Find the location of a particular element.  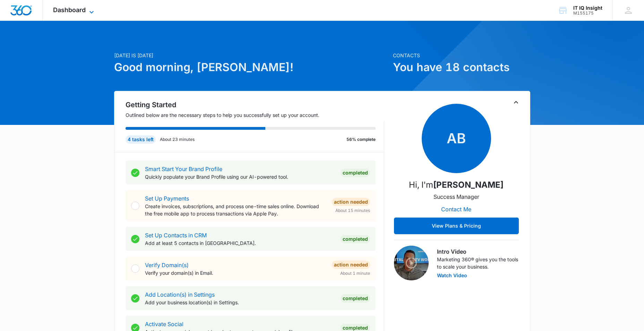

span: Dashboard is located at coordinates (69, 10).